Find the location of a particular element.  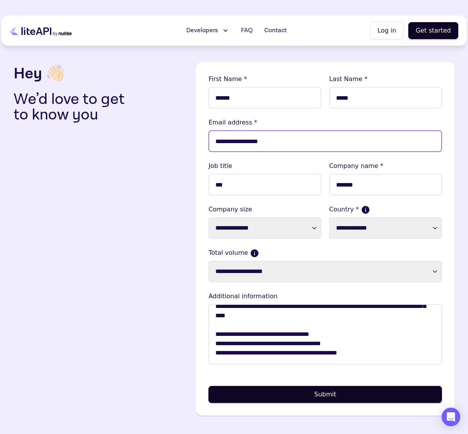

button: Log in is located at coordinates (386, 31).